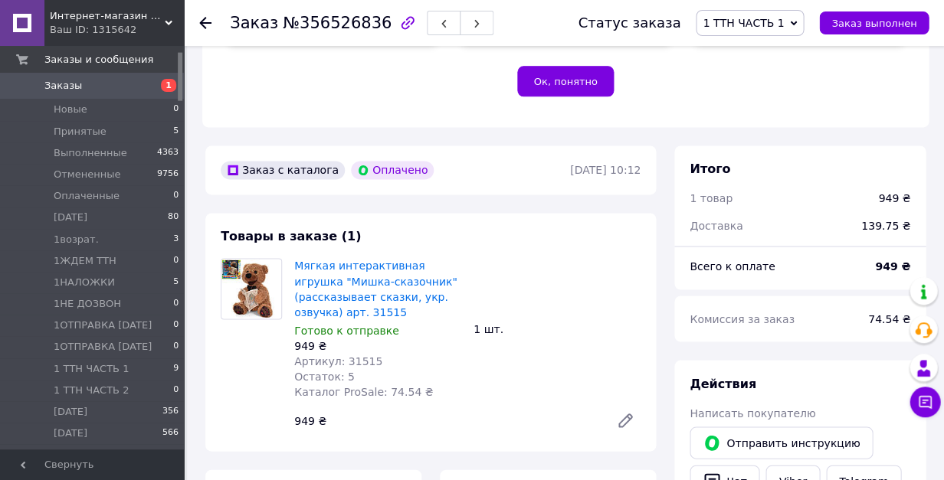  Describe the element at coordinates (87, 304) in the screenshot. I see `span: 1НЕ ДОЗВОН` at that location.